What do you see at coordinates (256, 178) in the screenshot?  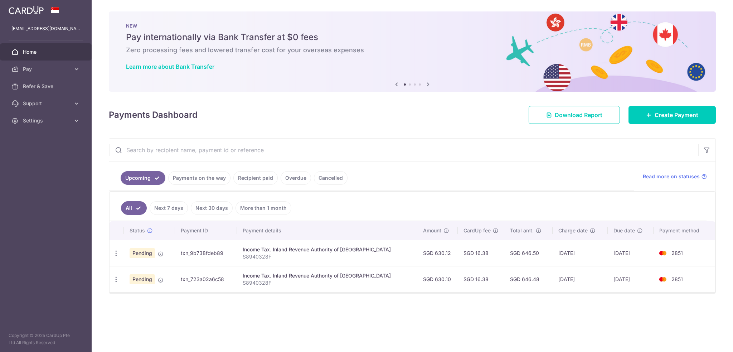 I see `a: Recipient paid` at bounding box center [256, 178].